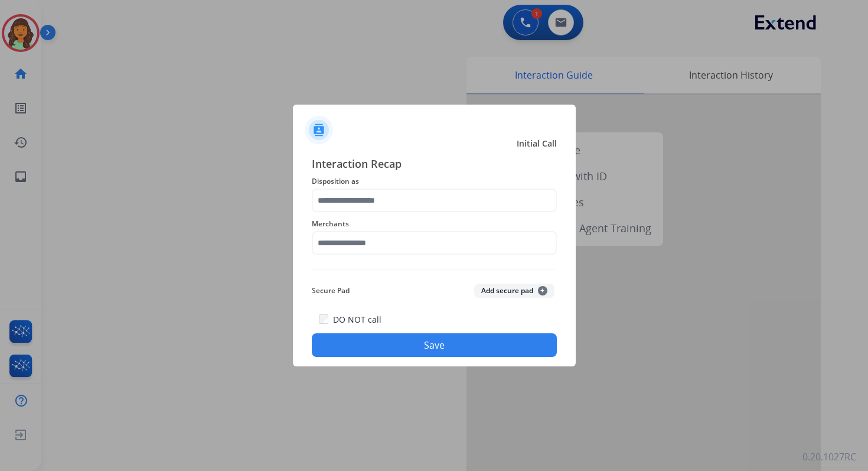 This screenshot has height=471, width=868. I want to click on span: Interaction Recap, so click(434, 165).